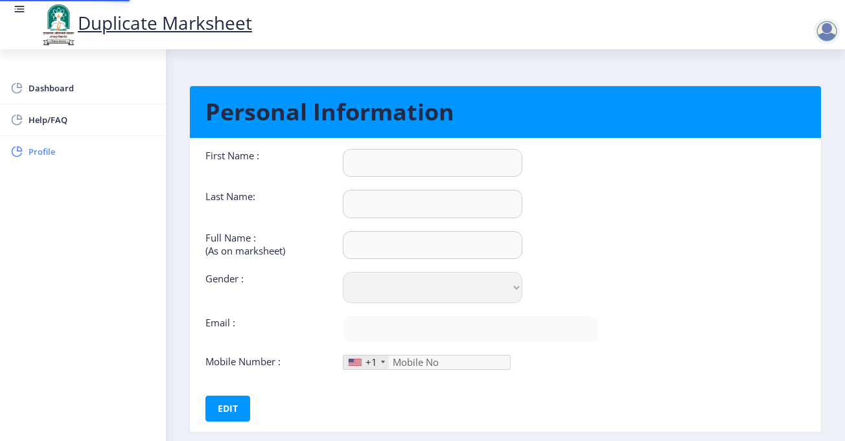 The height and width of the screenshot is (441, 845). What do you see at coordinates (366, 362) in the screenshot?
I see `div: United States: +1` at bounding box center [366, 362].